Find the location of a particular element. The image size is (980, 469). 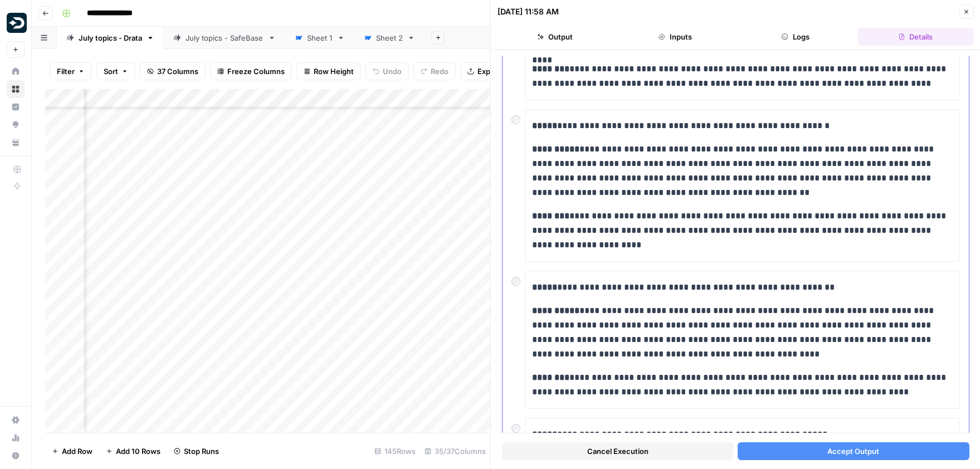

span: Accept Output is located at coordinates (853, 451).